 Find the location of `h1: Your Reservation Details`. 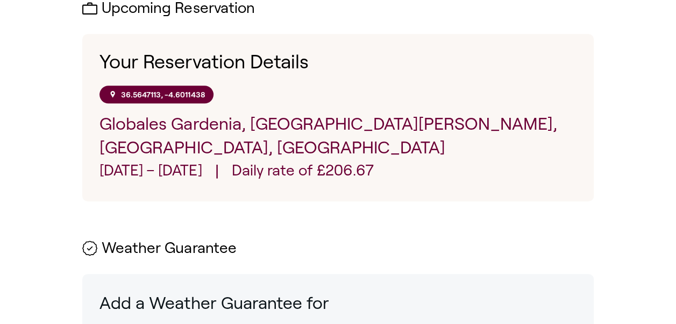

h1: Your Reservation Details is located at coordinates (337, 62).